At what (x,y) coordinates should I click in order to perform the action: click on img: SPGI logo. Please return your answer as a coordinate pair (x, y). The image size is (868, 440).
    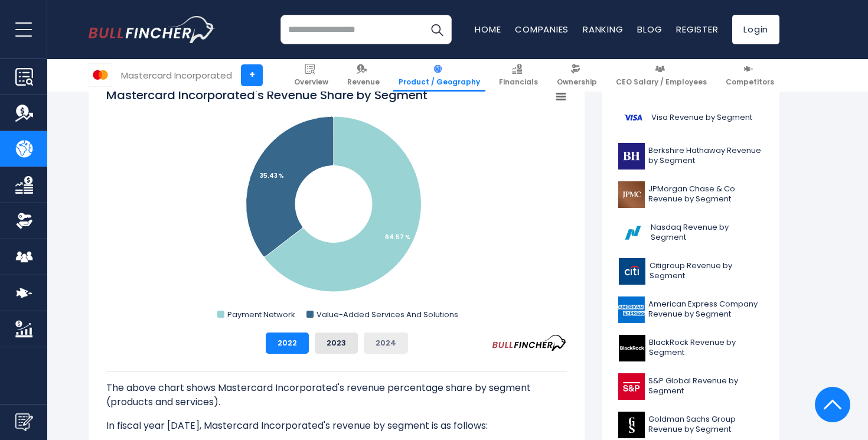
    Looking at the image, I should click on (631, 386).